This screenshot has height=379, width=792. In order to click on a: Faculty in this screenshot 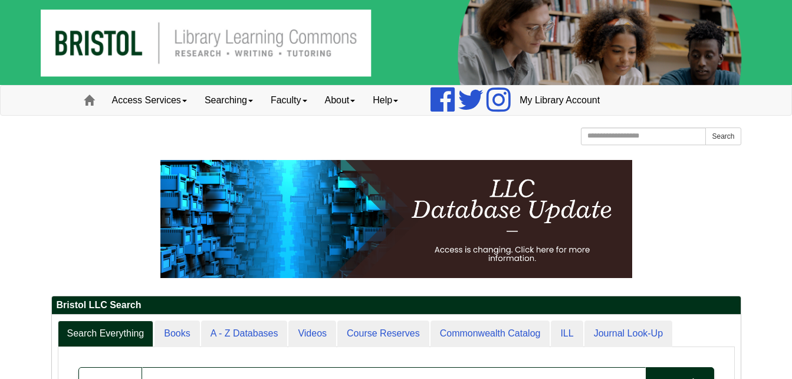, I will do `click(289, 100)`.